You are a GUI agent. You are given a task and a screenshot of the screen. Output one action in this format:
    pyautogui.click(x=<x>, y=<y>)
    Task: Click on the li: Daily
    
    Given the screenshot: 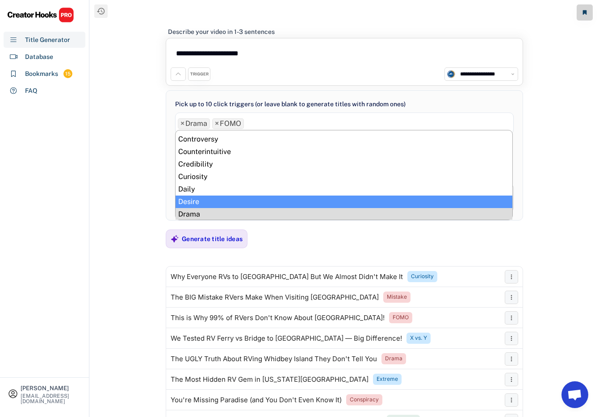 What is the action you would take?
    pyautogui.click(x=344, y=189)
    